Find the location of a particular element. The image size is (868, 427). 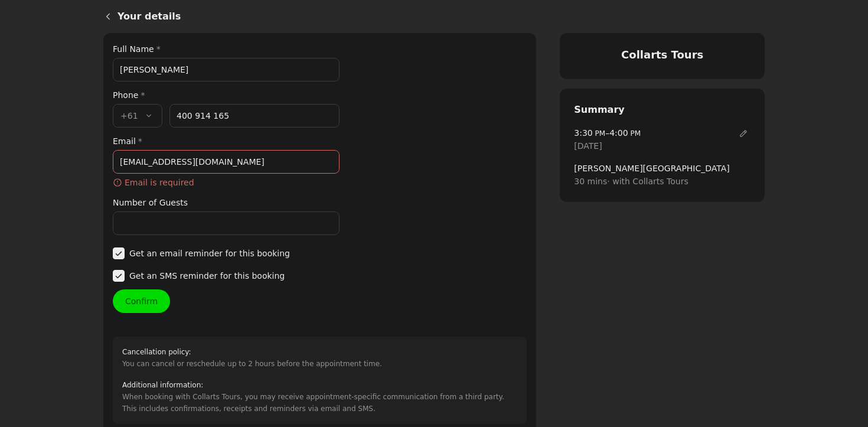

label: Number of Guests is located at coordinates (226, 202).